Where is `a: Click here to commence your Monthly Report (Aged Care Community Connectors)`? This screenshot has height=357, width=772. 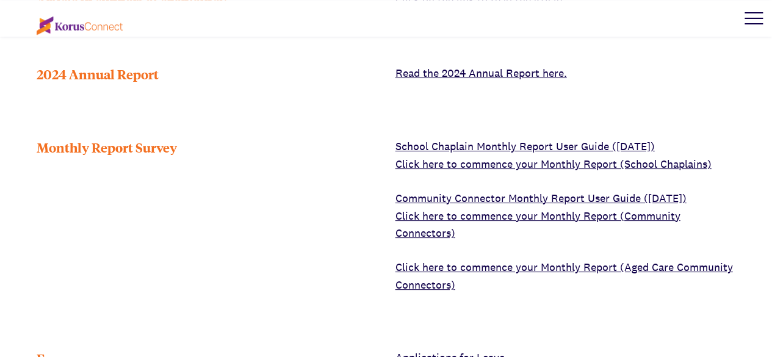
a: Click here to commence your Monthly Report (Aged Care Community Connectors) is located at coordinates (564, 276).